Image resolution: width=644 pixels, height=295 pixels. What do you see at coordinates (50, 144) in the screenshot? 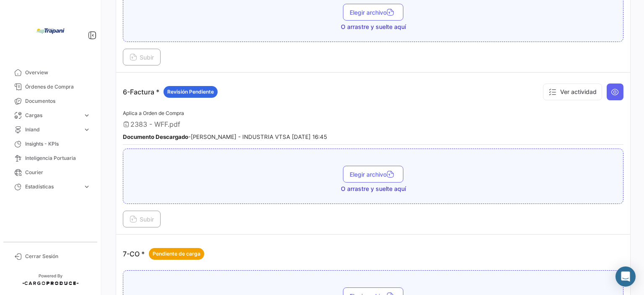
I see `a: Insights - KPIs` at bounding box center [50, 144].